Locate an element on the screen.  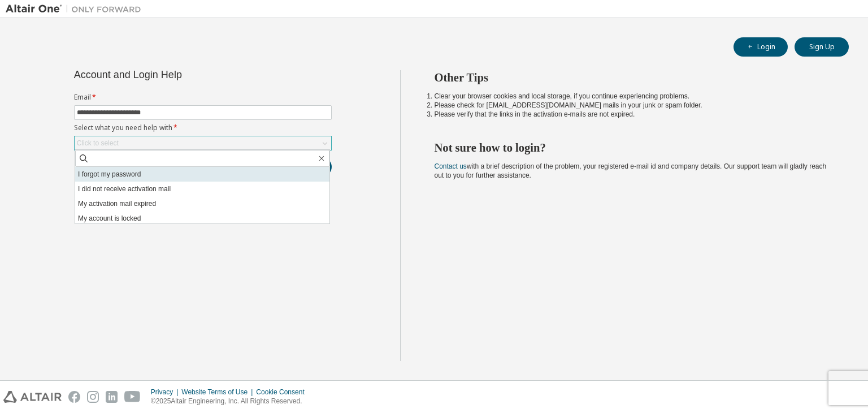
label: Email is located at coordinates (203, 97).